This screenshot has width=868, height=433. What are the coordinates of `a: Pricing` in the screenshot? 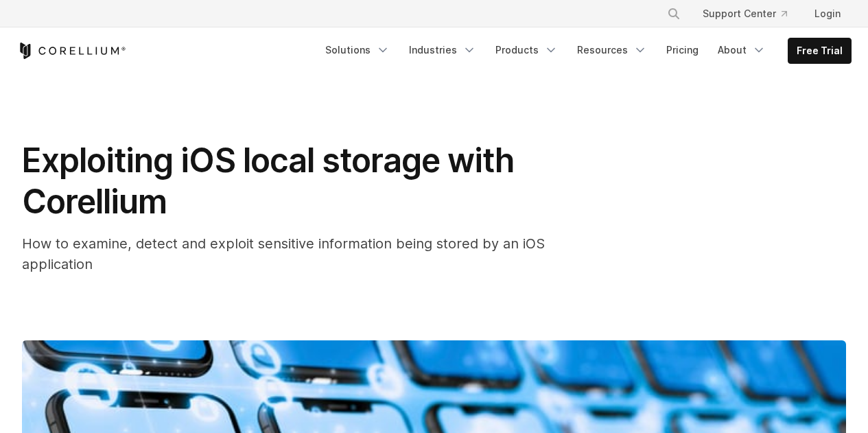 It's located at (682, 50).